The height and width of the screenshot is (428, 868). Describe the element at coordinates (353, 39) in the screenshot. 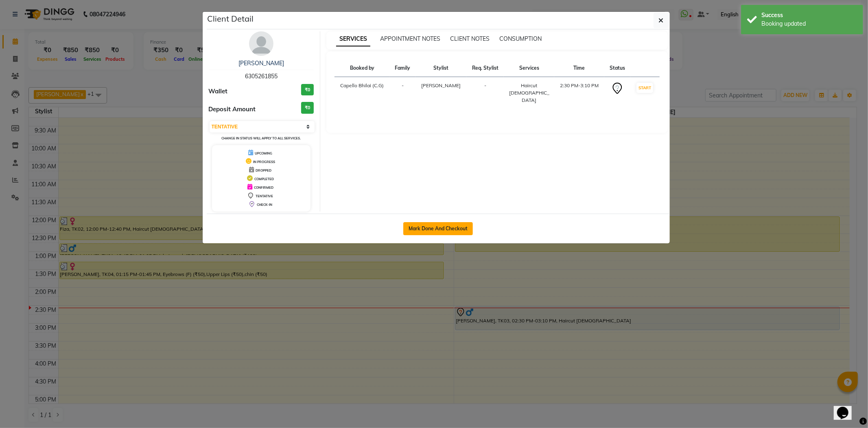

I see `span: SERVICES` at that location.